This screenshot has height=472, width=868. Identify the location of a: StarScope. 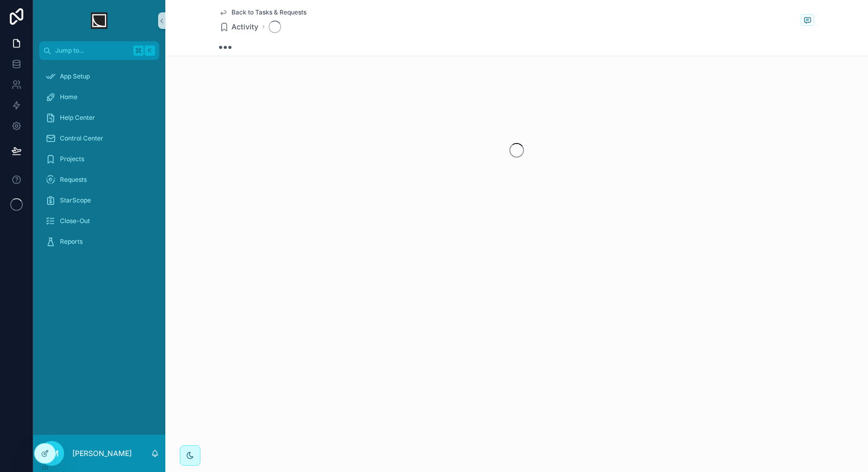
(99, 200).